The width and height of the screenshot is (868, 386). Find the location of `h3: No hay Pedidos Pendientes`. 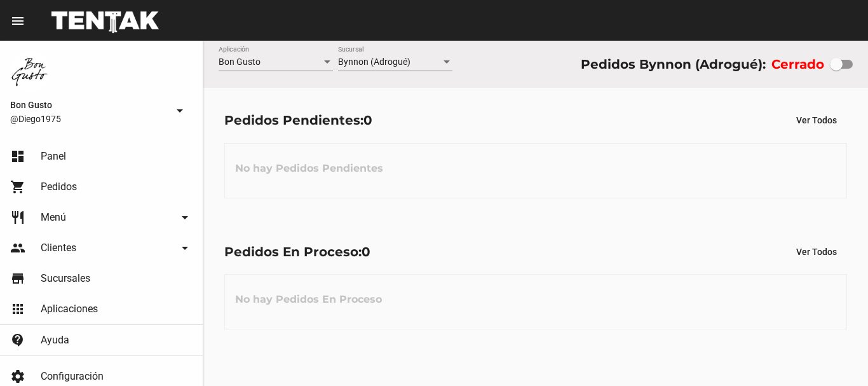

h3: No hay Pedidos Pendientes is located at coordinates (309, 169).